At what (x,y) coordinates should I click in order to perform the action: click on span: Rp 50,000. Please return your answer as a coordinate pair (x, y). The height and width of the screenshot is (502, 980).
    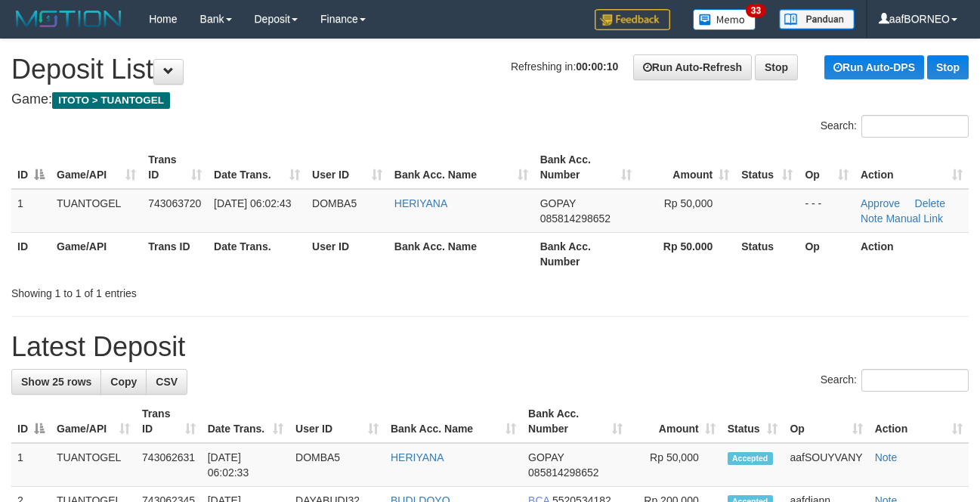
    Looking at the image, I should click on (689, 203).